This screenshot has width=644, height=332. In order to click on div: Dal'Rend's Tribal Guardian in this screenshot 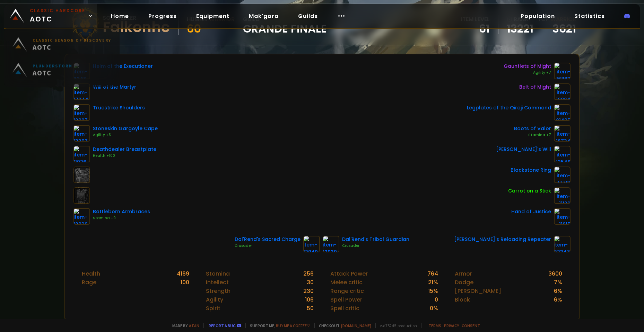, I will do `click(376, 239)`.